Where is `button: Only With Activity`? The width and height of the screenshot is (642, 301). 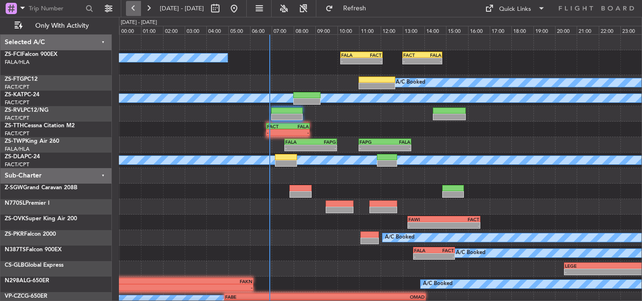
button: Only With Activity is located at coordinates (56, 26).